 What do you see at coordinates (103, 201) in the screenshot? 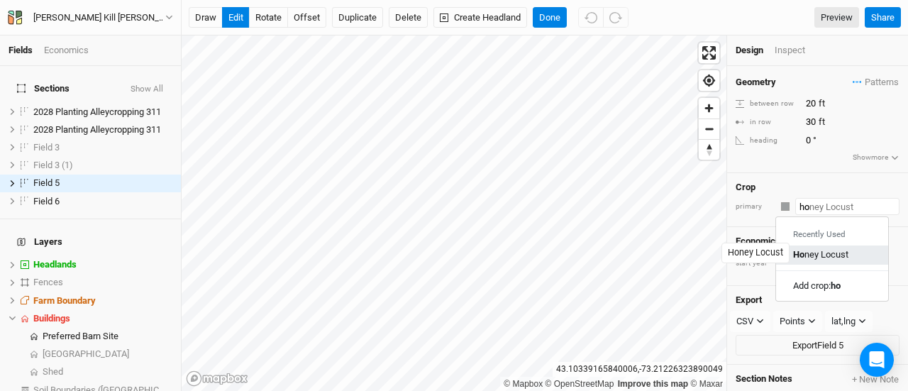
I see `div: Field 6` at bounding box center [103, 201].